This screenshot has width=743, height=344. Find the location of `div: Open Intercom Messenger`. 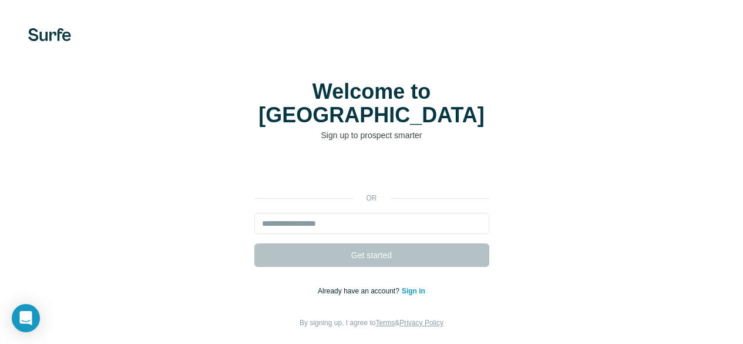

div: Open Intercom Messenger is located at coordinates (26, 318).